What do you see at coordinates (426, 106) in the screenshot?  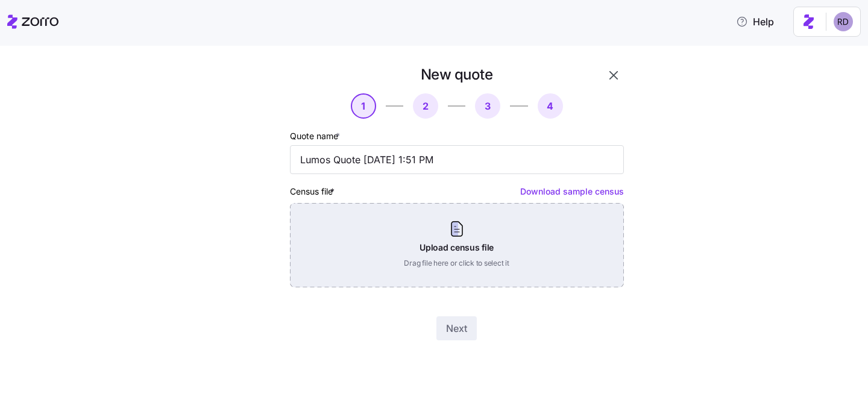 I see `span: 2` at bounding box center [426, 106].